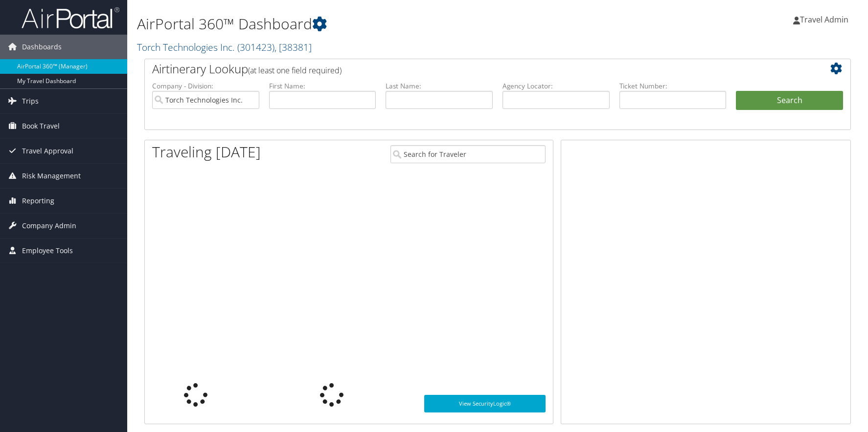  What do you see at coordinates (825, 19) in the screenshot?
I see `a: Travel Admin` at bounding box center [825, 19].